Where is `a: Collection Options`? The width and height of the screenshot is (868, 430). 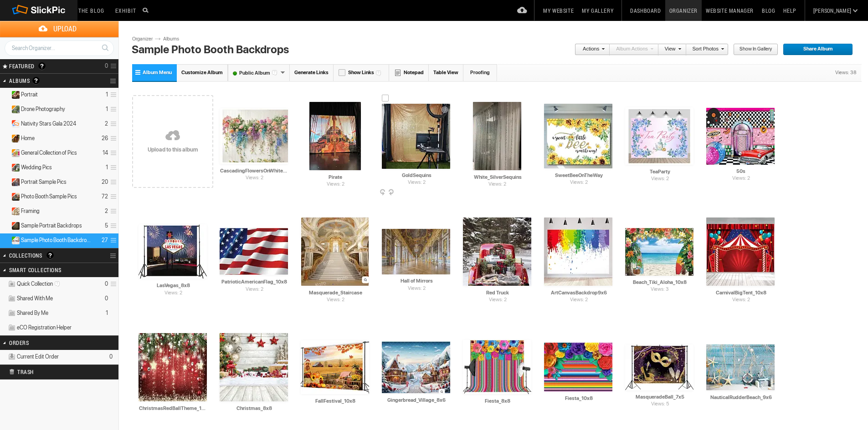 a: Collection Options is located at coordinates (114, 256).